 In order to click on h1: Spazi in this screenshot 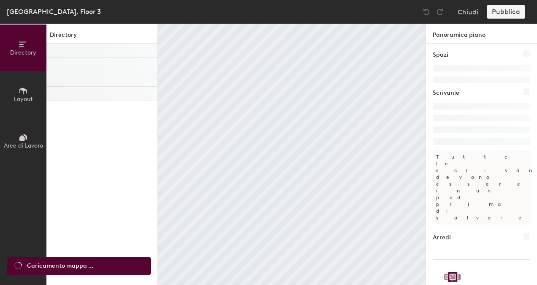, I will do `click(440, 55)`.